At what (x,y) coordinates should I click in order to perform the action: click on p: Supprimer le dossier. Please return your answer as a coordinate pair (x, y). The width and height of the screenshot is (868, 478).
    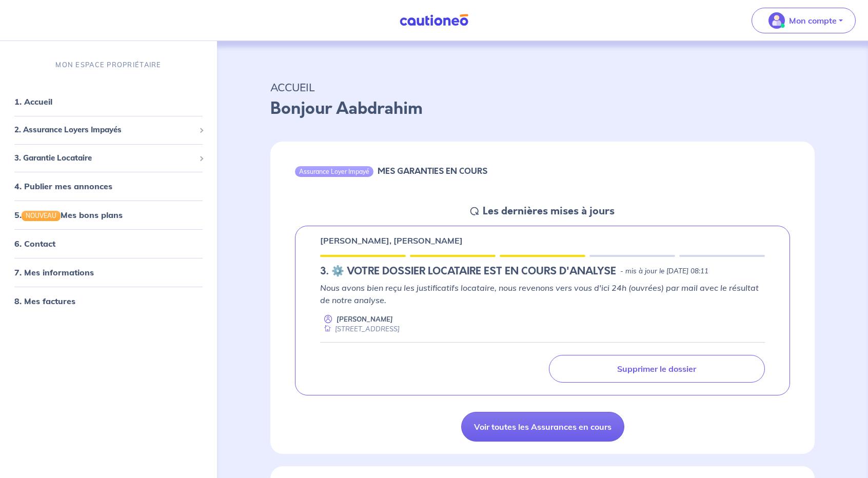
    Looking at the image, I should click on (657, 369).